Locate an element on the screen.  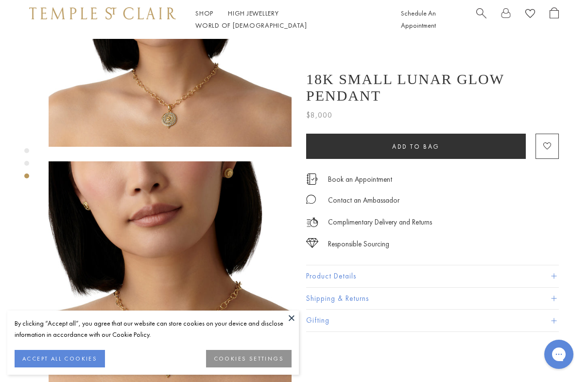
a: Book an Appointment is located at coordinates (360, 179).